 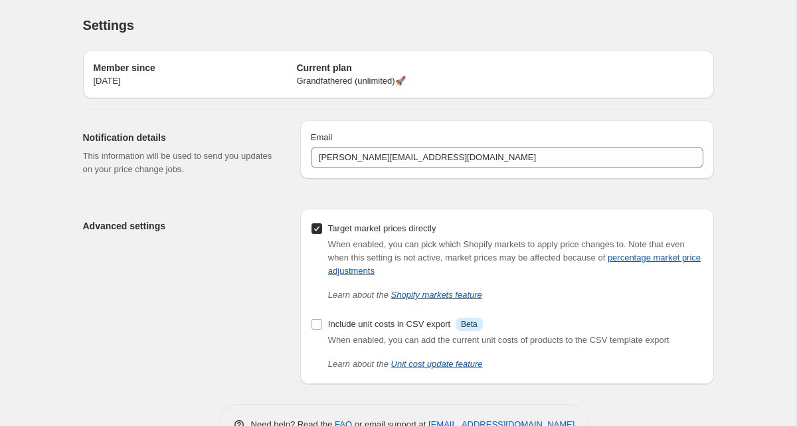 What do you see at coordinates (321, 137) in the screenshot?
I see `span: Email` at bounding box center [321, 137].